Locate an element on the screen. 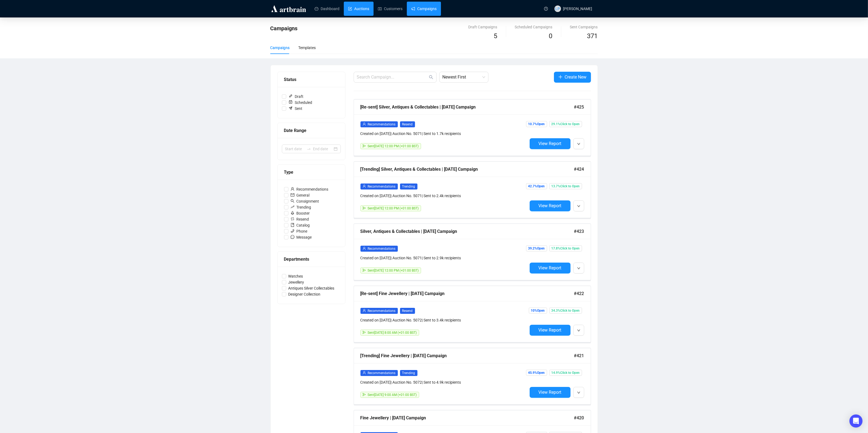 Image resolution: width=868 pixels, height=433 pixels. span: Catalog is located at coordinates (300, 225).